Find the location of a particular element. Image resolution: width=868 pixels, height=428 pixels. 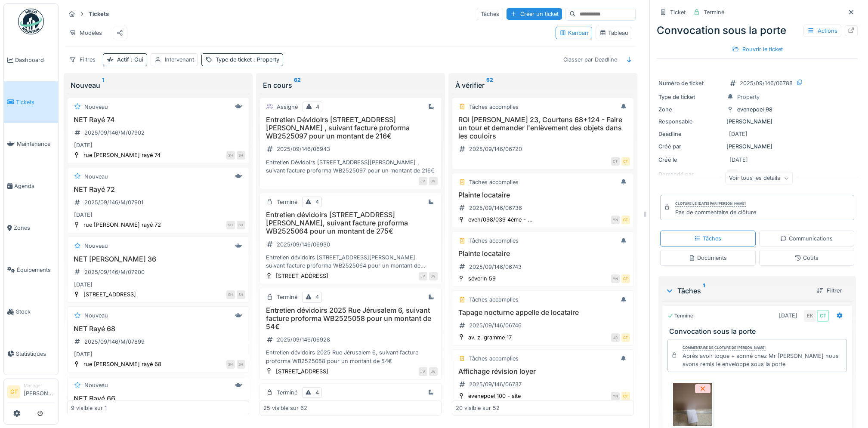

div: Filtres is located at coordinates (83, 59).